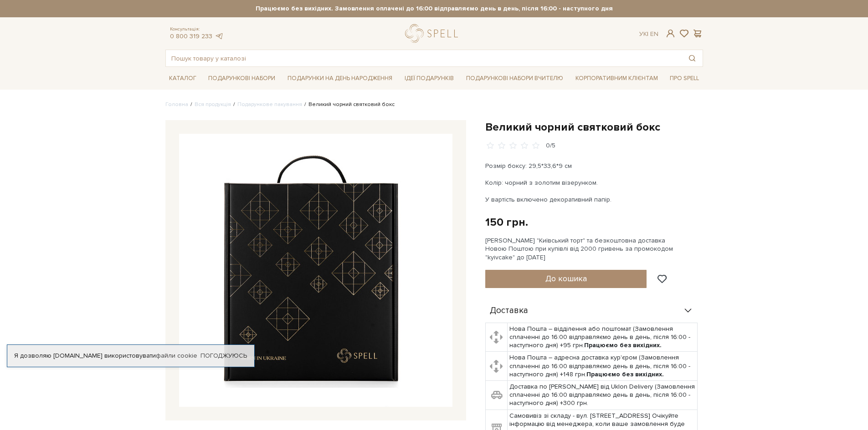 The height and width of the screenshot is (430, 868). What do you see at coordinates (550, 146) in the screenshot?
I see `div: 0/5` at bounding box center [550, 146].